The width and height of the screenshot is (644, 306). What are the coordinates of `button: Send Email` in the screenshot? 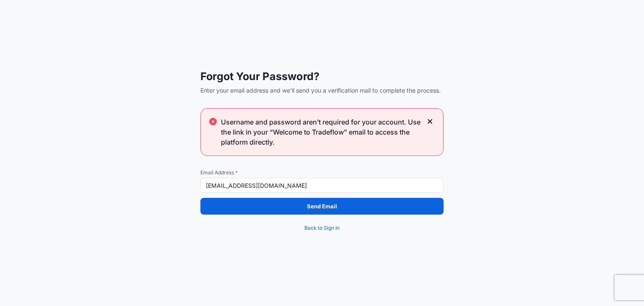 It's located at (322, 206).